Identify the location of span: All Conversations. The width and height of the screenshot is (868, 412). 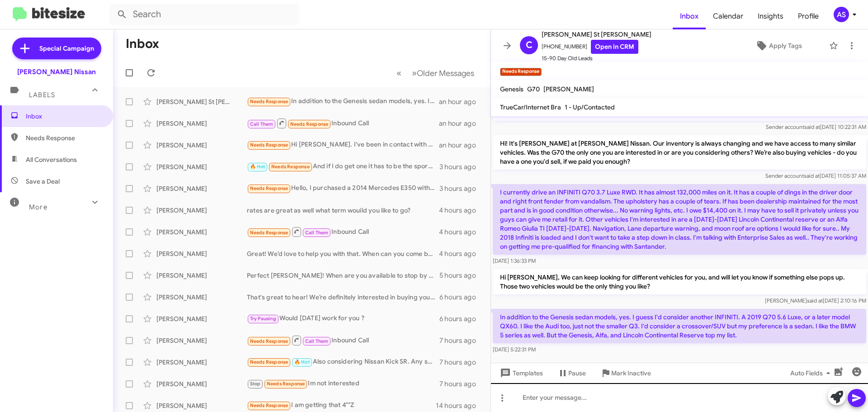
(51, 159).